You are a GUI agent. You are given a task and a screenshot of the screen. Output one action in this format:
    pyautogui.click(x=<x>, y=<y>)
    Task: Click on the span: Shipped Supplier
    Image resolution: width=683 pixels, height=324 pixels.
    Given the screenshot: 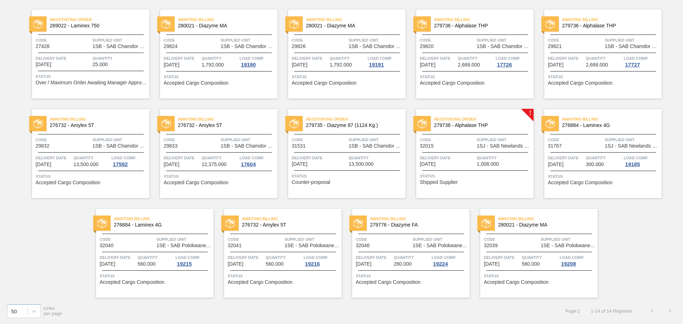 What is the action you would take?
    pyautogui.click(x=439, y=182)
    